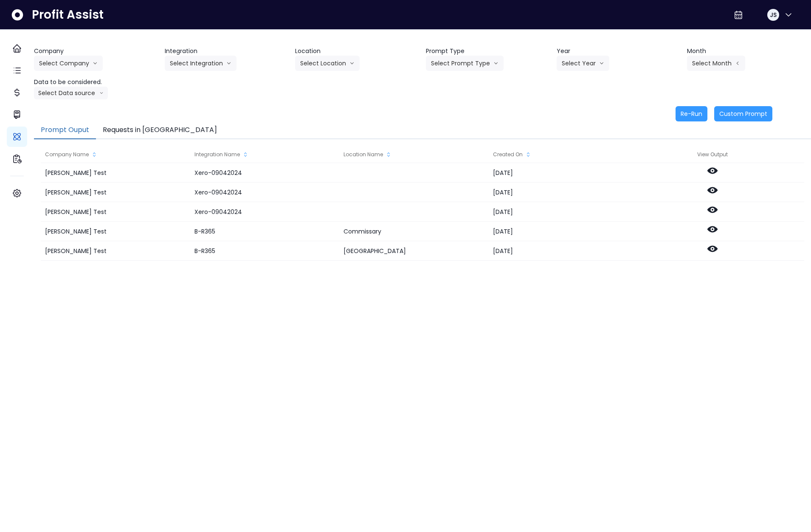 The height and width of the screenshot is (532, 811). Describe the element at coordinates (67, 15) in the screenshot. I see `span: Profit Assist` at that location.